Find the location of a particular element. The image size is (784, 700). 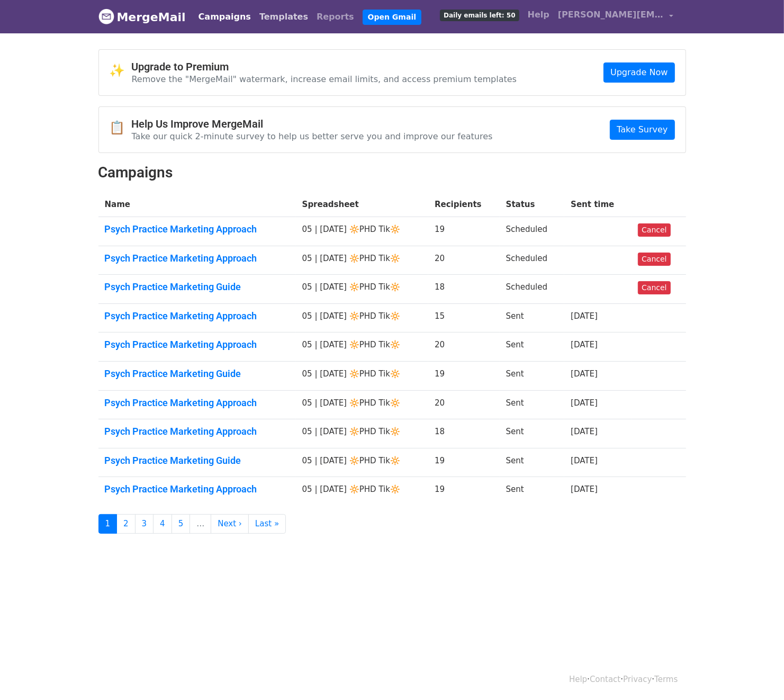

a: 3 is located at coordinates (144, 524).